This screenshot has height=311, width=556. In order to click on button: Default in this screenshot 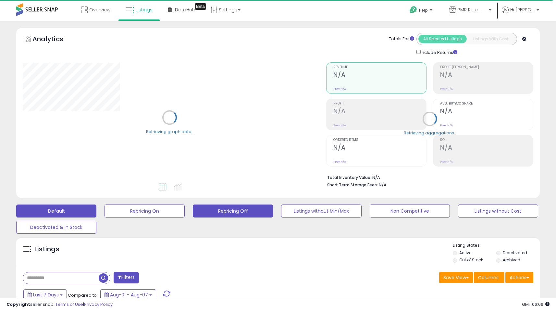, I will do `click(56, 211)`.